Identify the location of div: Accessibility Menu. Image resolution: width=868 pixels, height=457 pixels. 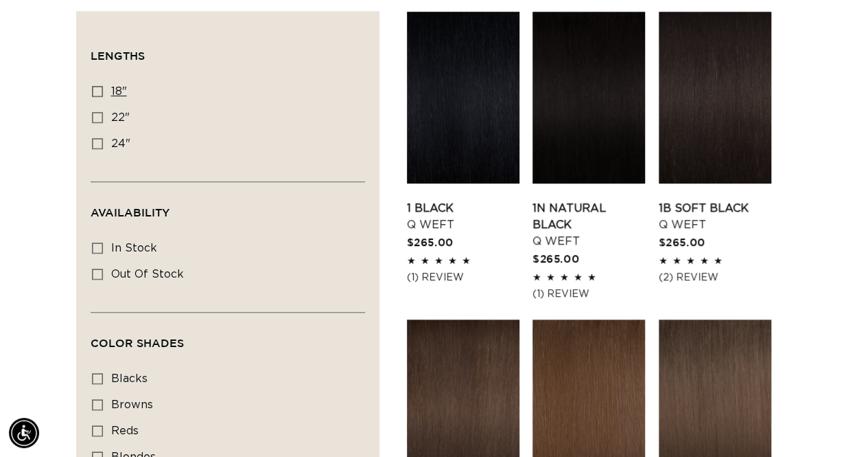
(24, 432).